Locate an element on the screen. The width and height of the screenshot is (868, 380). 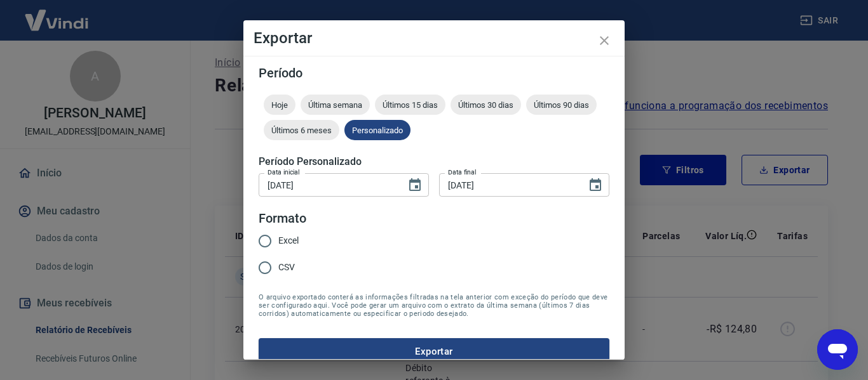
button: close is located at coordinates (604, 40).